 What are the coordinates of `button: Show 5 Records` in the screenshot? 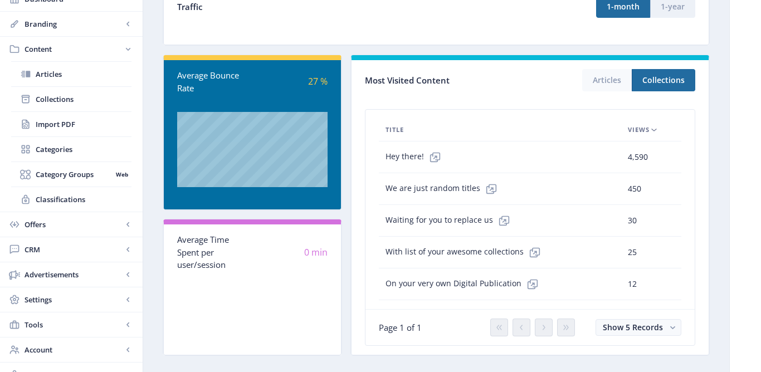 It's located at (639, 328).